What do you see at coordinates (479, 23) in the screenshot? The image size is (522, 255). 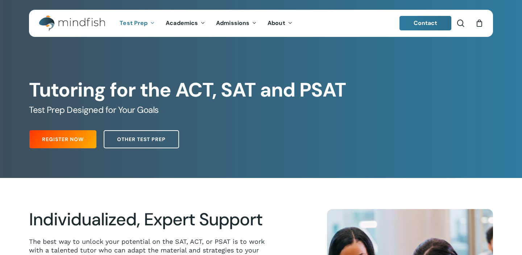 I see `a: Cart` at bounding box center [479, 23].